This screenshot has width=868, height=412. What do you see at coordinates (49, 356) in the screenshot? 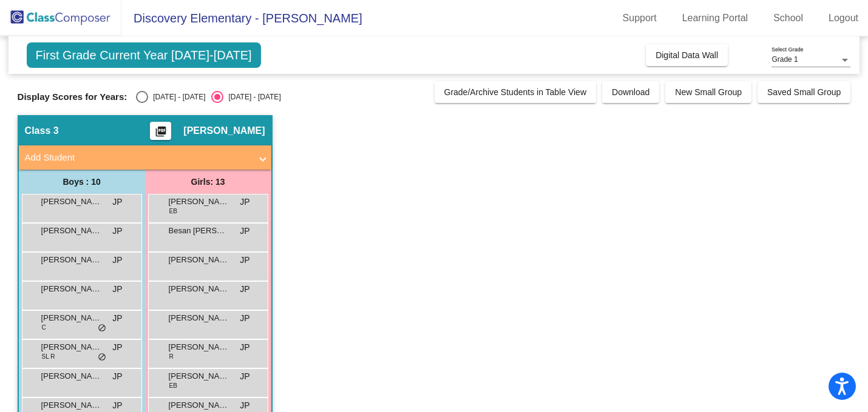
I see `span: SL R` at bounding box center [49, 356].